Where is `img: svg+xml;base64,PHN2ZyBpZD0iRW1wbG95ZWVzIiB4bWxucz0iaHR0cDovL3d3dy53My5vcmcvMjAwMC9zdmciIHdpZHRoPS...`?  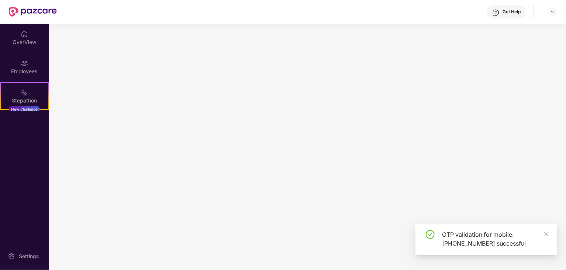
img: svg+xml;base64,PHN2ZyBpZD0iRW1wbG95ZWVzIiB4bWxucz0iaHR0cDovL3d3dy53My5vcmcvMjAwMC9zdmciIHdpZHRoPS... is located at coordinates (24, 63).